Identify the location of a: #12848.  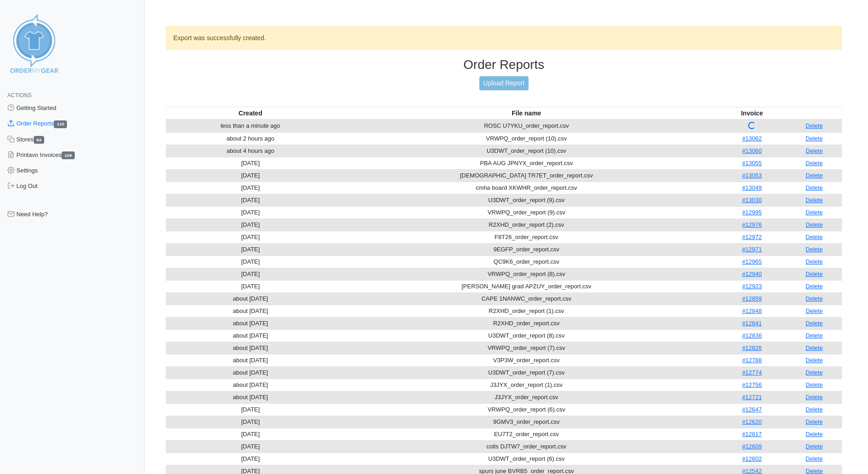
(752, 310).